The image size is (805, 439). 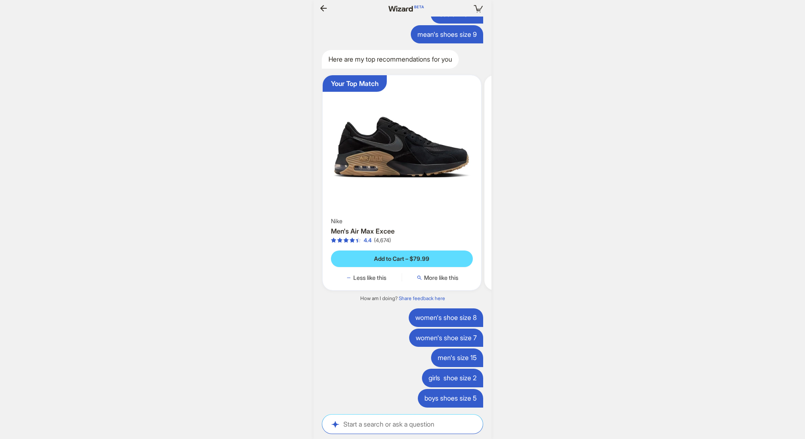 What do you see at coordinates (354, 84) in the screenshot?
I see `div: Your Top Match` at bounding box center [354, 84].